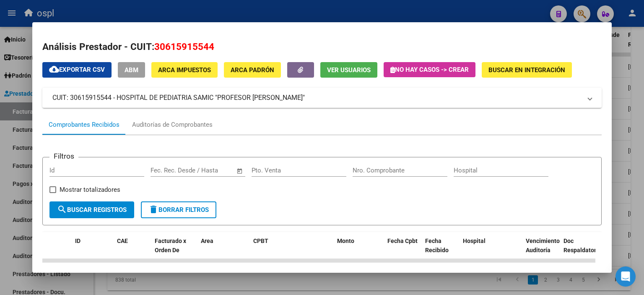 The image size is (644, 295). Describe the element at coordinates (212, 170) in the screenshot. I see `input: Fecha fin` at that location.